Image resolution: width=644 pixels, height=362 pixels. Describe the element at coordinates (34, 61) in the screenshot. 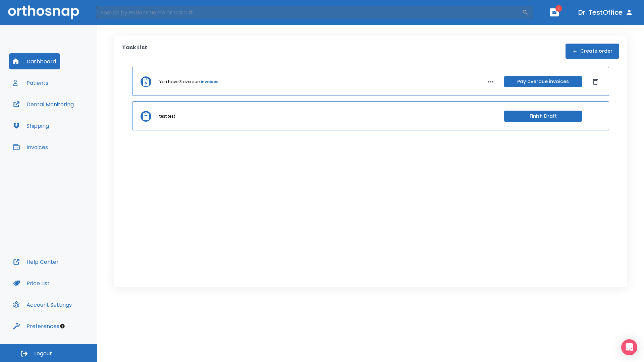

I see `button: Dashboard` at that location.